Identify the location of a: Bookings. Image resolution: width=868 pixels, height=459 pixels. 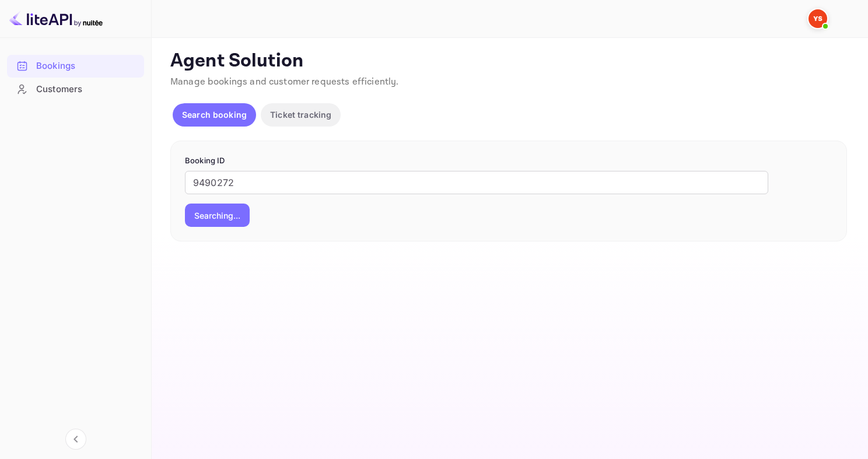
(75, 65).